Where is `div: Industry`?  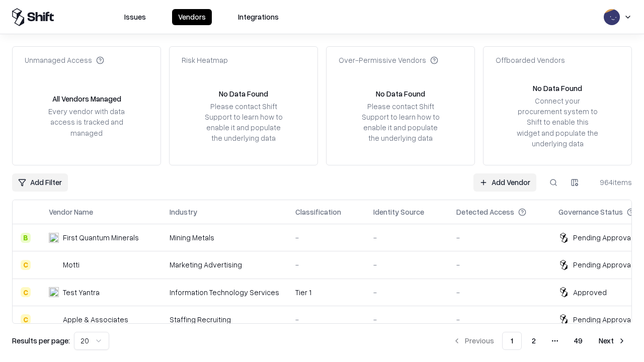 div: Industry is located at coordinates (183, 211).